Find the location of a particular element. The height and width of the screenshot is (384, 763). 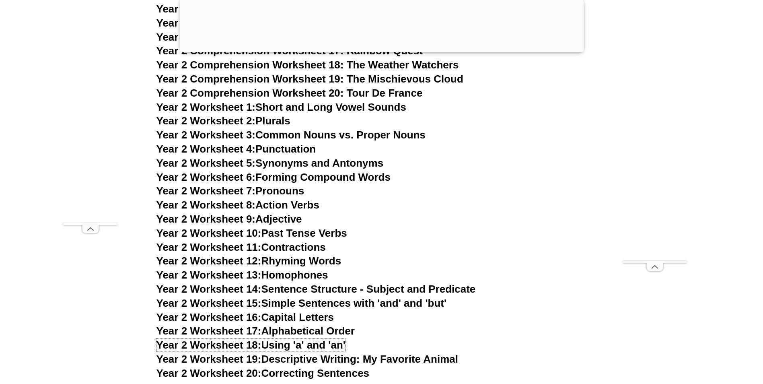

span: Year 2 Worksheet 12: is located at coordinates (209, 261).